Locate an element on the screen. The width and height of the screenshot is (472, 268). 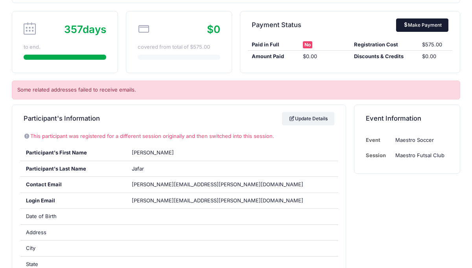
div: $575.00 is located at coordinates (435, 45).